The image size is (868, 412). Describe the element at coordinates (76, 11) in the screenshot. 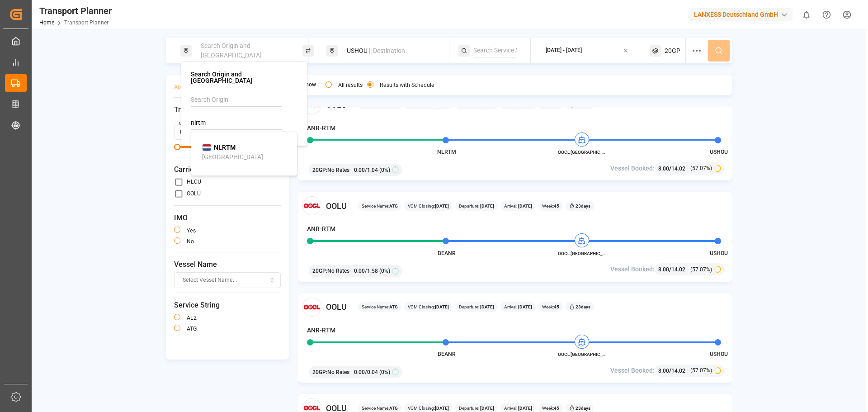

I see `div: Transport Planner` at that location.